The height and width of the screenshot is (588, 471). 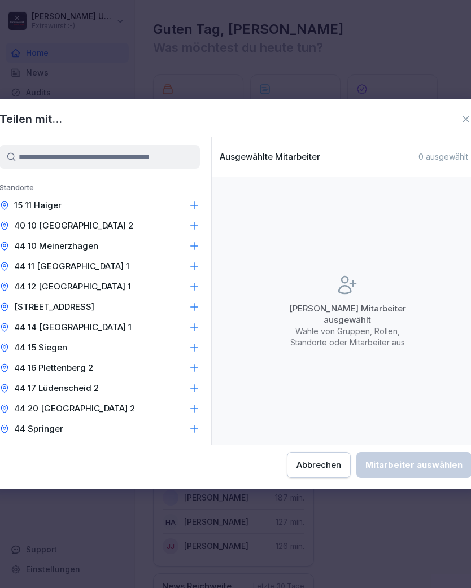 What do you see at coordinates (54, 368) in the screenshot?
I see `p: 44 16 Plettenberg 2` at bounding box center [54, 368].